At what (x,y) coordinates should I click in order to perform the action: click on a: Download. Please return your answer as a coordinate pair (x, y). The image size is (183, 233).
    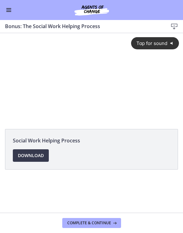
    Looking at the image, I should click on (31, 156).